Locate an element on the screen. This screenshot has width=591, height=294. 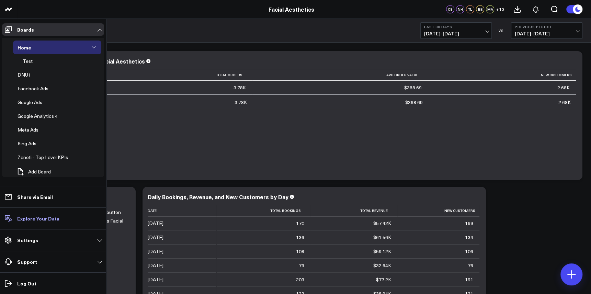
th: Avg Order Value is located at coordinates (340, 75).